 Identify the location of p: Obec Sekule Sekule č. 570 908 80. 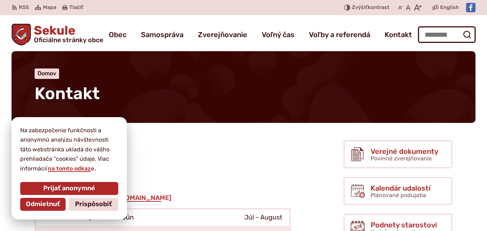
(162, 156).